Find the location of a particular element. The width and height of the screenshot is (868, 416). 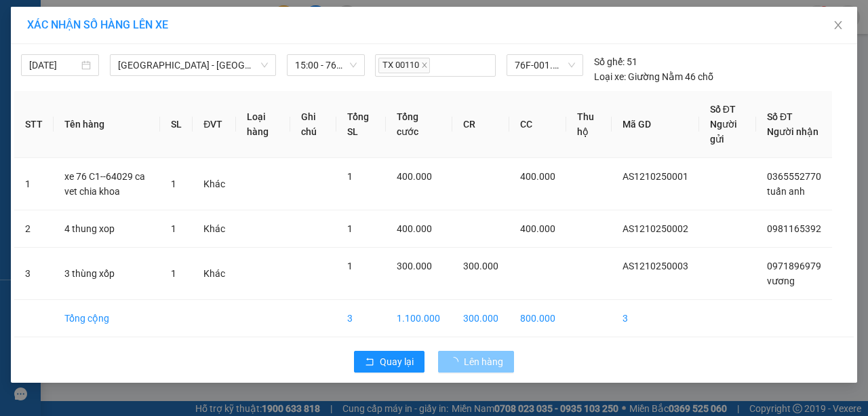

span: 0365552770 is located at coordinates (794, 177).